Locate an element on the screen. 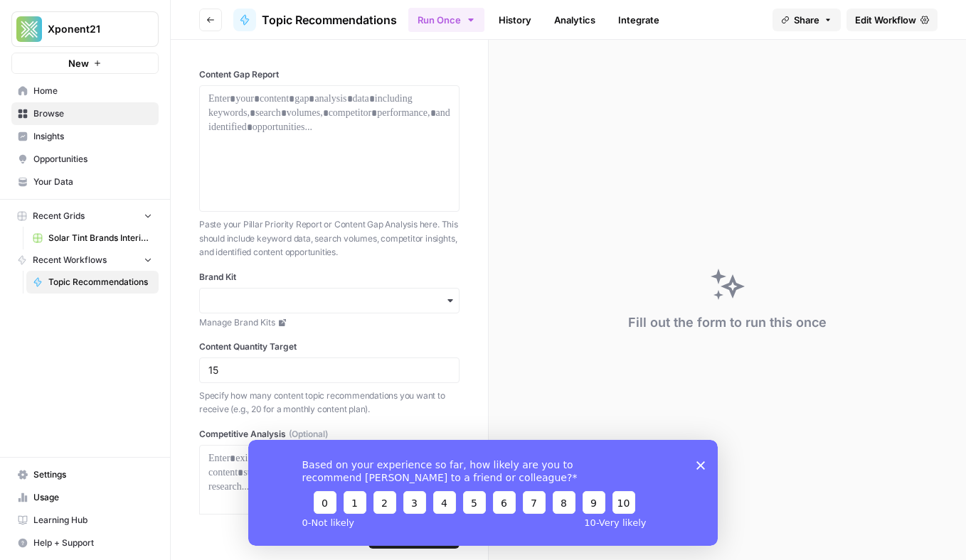  span: Edit Workflow is located at coordinates (886, 20).